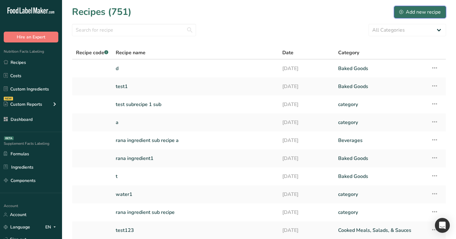 This screenshot has height=239, width=456. What do you see at coordinates (195, 230) in the screenshot?
I see `a: test123` at bounding box center [195, 230].